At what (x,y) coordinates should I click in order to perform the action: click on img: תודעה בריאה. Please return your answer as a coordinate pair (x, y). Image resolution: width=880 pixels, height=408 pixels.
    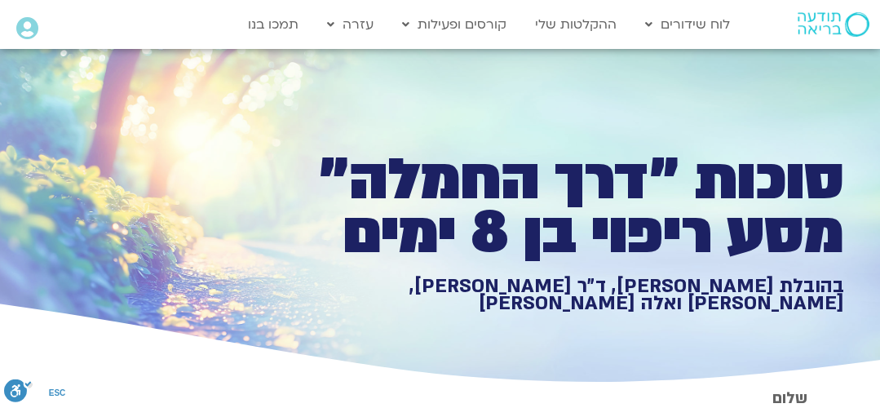
    Looking at the image, I should click on (834, 24).